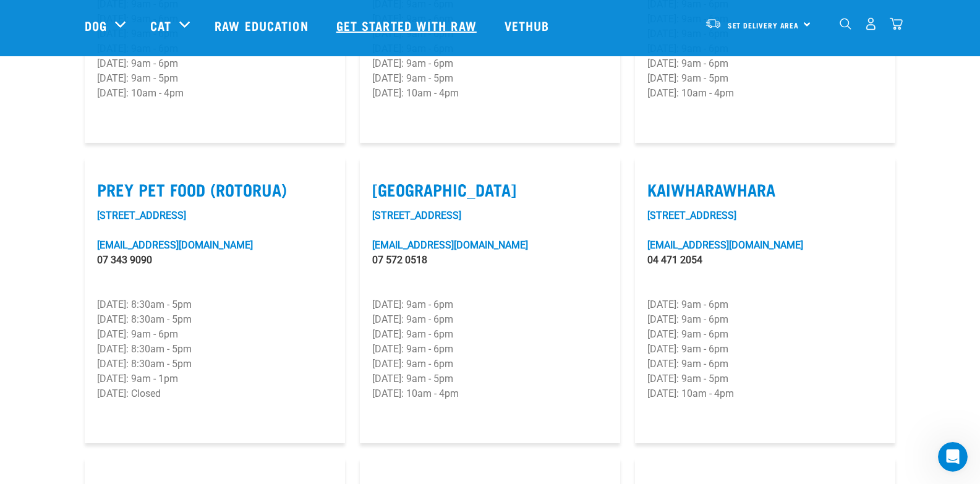 This screenshot has height=484, width=980. Describe the element at coordinates (712, 24) in the screenshot. I see `img: van-moving.png` at that location.